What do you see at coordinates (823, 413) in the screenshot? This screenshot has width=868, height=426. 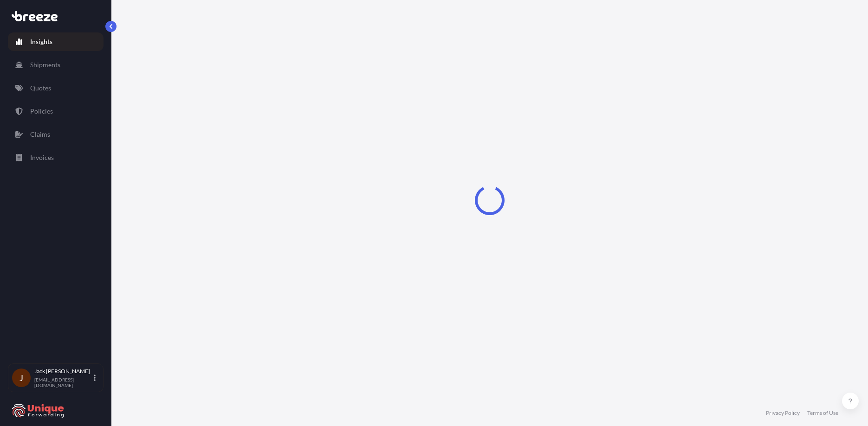 I see `p: Terms of Use` at bounding box center [823, 413].